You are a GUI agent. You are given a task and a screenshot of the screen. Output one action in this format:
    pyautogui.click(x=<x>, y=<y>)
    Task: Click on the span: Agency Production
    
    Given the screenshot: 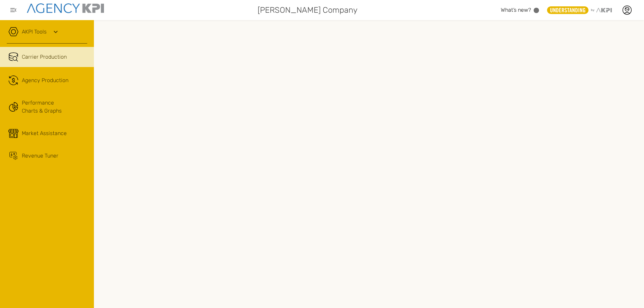 What is the action you would take?
    pyautogui.click(x=45, y=81)
    